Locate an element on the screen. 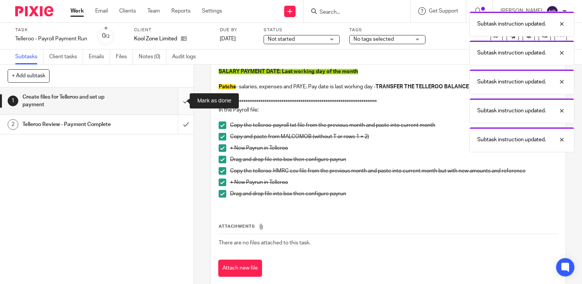  small: /2 is located at coordinates (107, 36).